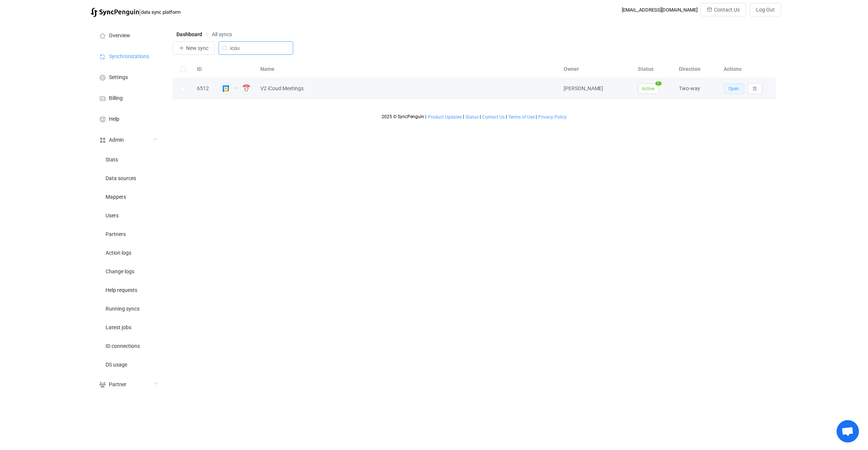  I want to click on a: Terms of Use, so click(522, 117).